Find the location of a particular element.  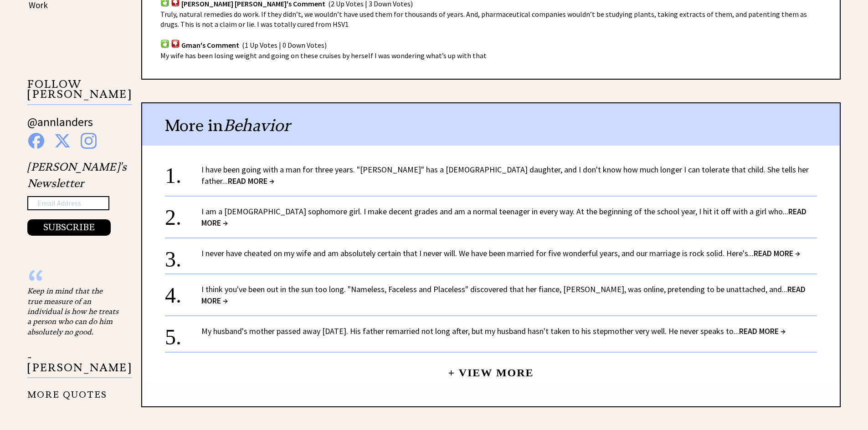

a: @annlanders is located at coordinates (60, 126).